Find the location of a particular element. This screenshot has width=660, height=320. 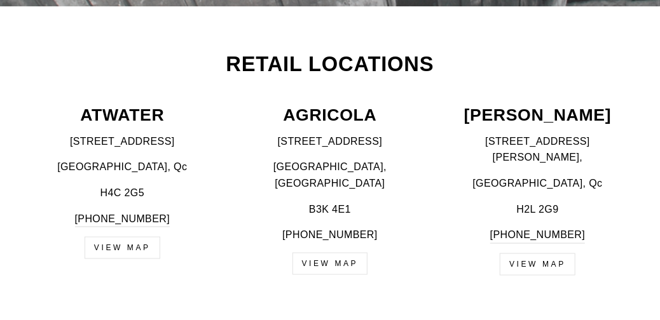

p: AGRICOLA is located at coordinates (330, 115).